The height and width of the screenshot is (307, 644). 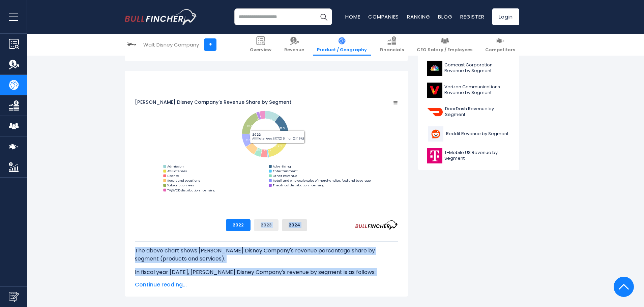 I want to click on span: Verizon Communications Revenue by Segment, so click(x=477, y=90).